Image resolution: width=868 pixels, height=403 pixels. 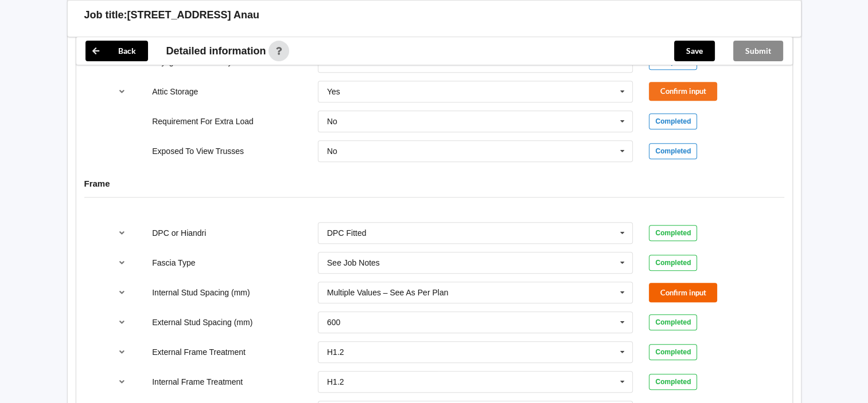 What do you see at coordinates (116, 51) in the screenshot?
I see `button: Back` at bounding box center [116, 51].